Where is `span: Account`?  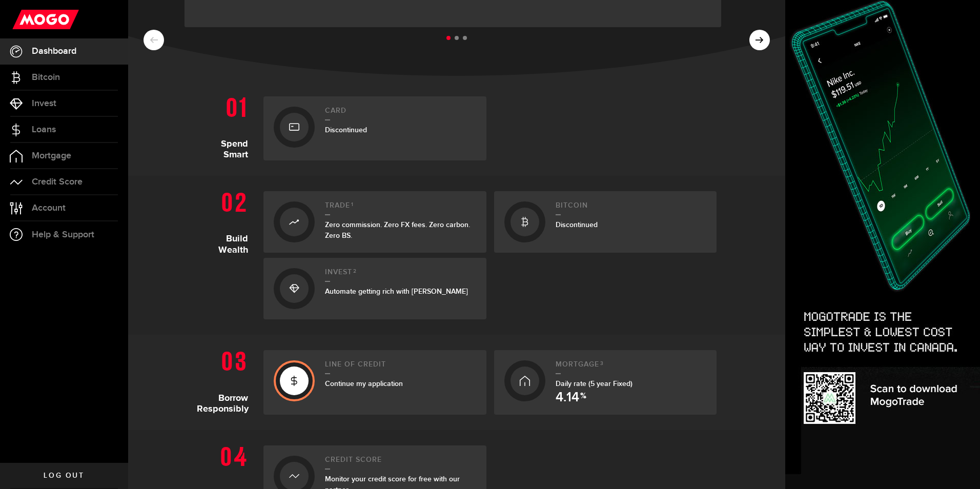 span: Account is located at coordinates (49, 208).